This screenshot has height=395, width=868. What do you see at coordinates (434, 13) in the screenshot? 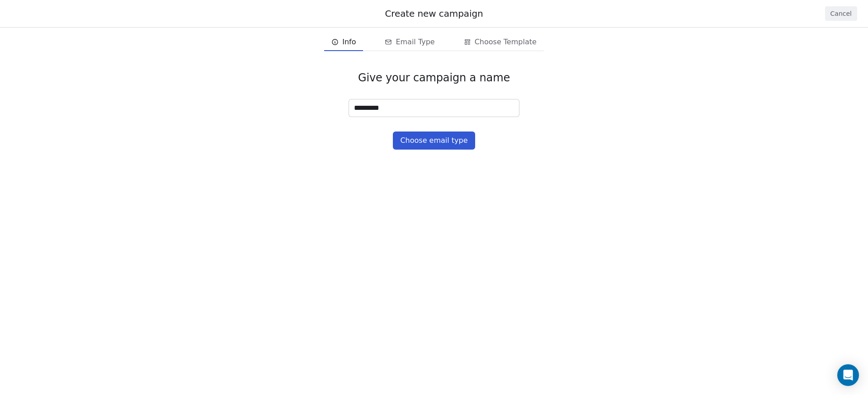
I see `div: Create new campaign` at bounding box center [434, 13].